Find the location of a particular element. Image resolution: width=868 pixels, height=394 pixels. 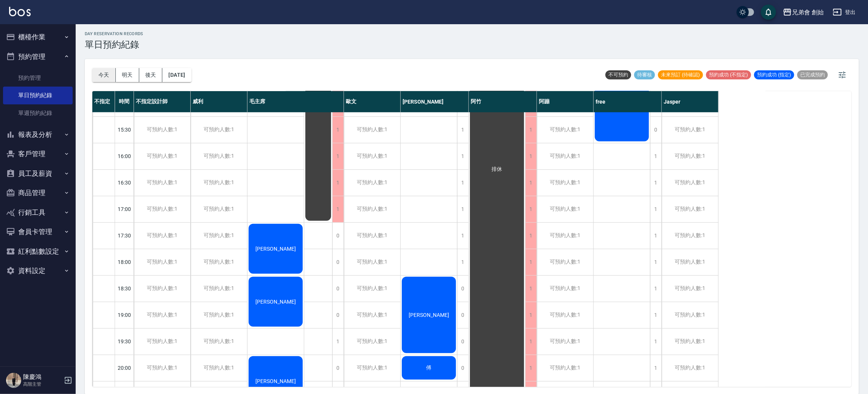

div: 阿竹 is located at coordinates (503, 102).